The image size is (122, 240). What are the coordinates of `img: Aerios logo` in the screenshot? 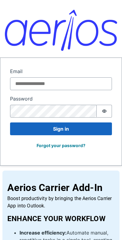 It's located at (61, 30).